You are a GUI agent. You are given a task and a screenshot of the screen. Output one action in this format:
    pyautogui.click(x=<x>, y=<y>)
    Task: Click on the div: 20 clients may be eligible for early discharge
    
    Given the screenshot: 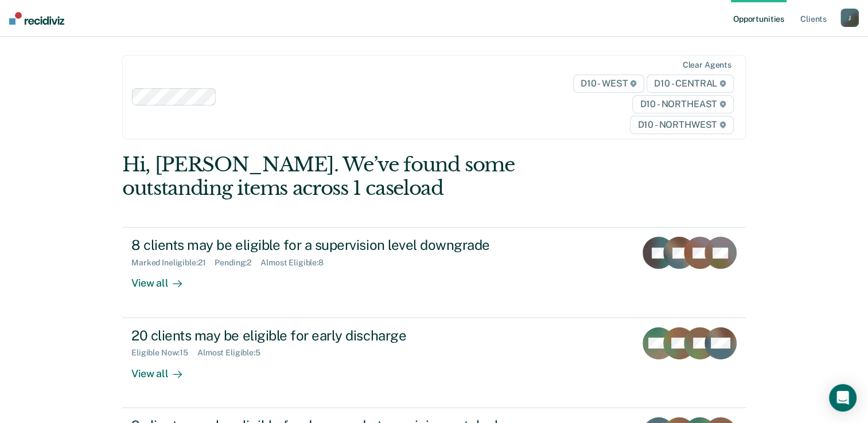 What is the action you would take?
    pyautogui.click(x=333, y=336)
    